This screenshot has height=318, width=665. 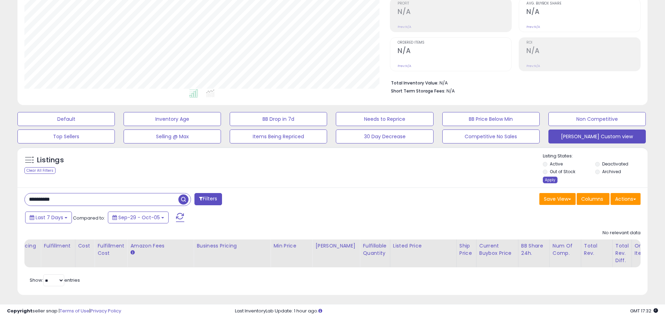 What do you see at coordinates (550, 180) in the screenshot?
I see `div: Apply` at bounding box center [550, 180].